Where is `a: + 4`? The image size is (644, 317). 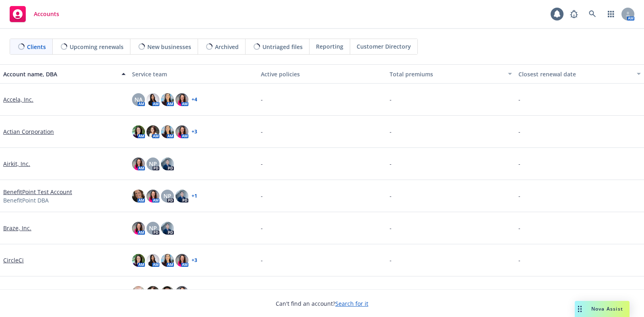
a: + 4 is located at coordinates (195, 100).